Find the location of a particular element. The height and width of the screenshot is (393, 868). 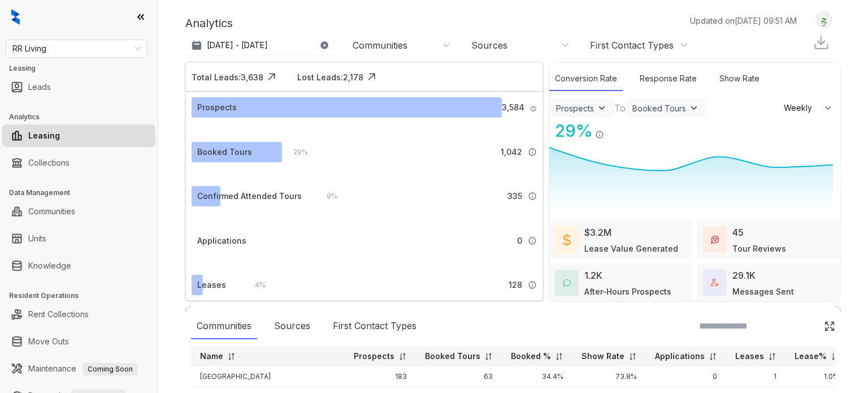

li: Leasing is located at coordinates (78, 136).